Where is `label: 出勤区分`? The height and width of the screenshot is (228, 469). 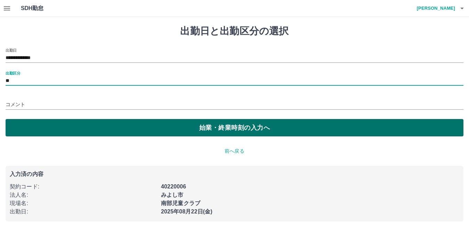 label: 出勤区分 is located at coordinates (13, 73).